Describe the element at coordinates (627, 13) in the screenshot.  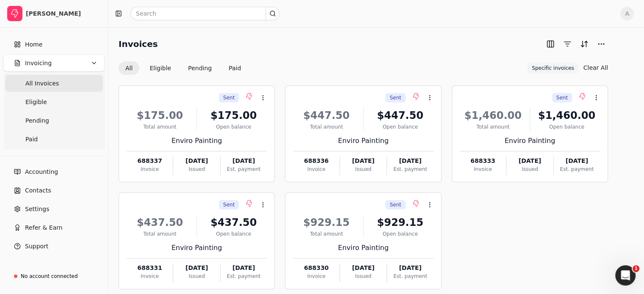
I see `span: A` at that location.